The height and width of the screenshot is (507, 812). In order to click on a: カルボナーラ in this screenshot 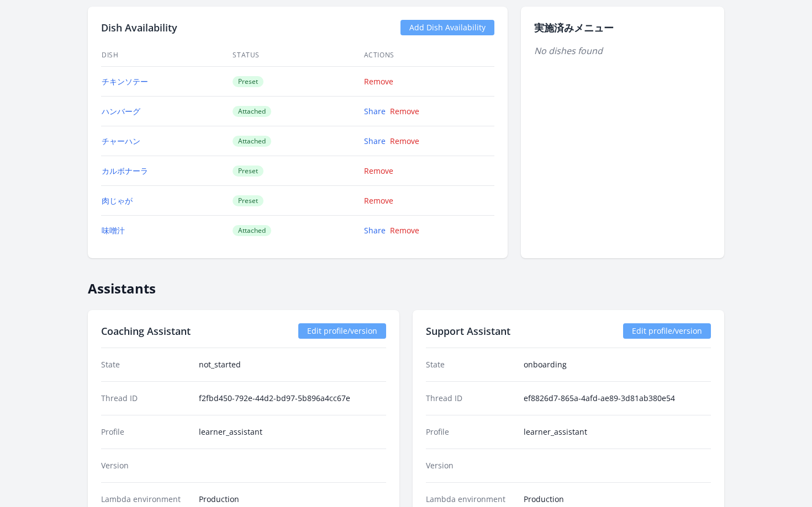, I will do `click(125, 171)`.